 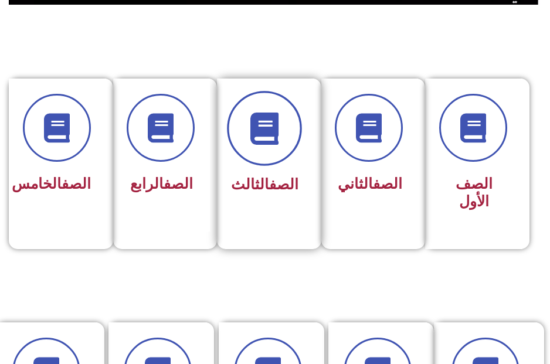 I want to click on span: الصف الأول, so click(x=474, y=192).